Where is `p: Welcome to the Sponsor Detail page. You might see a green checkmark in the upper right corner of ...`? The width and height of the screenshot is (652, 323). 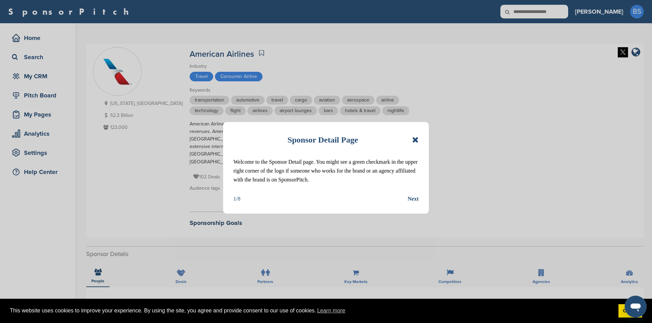 p: Welcome to the Sponsor Detail page. You might see a green checkmark in the upper right corner of ... is located at coordinates (326, 171).